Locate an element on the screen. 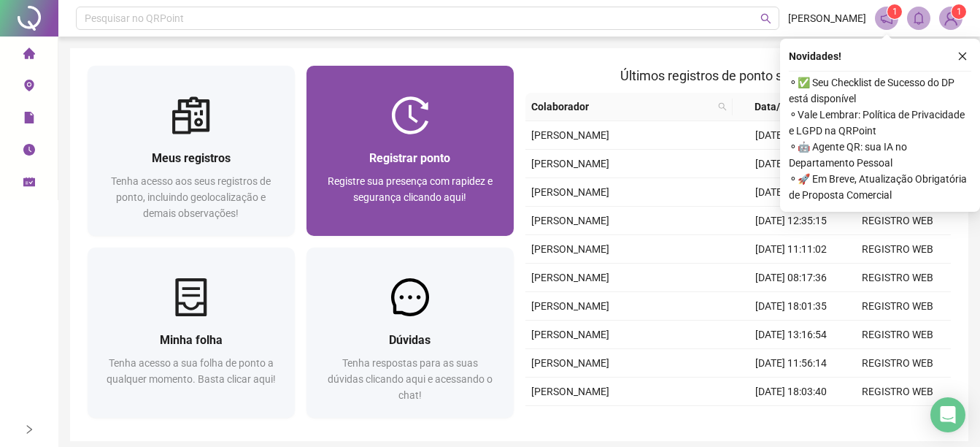  span: Tenha respostas para as suas dúvidas clicando aqui e acessando o chat! is located at coordinates (410, 379).